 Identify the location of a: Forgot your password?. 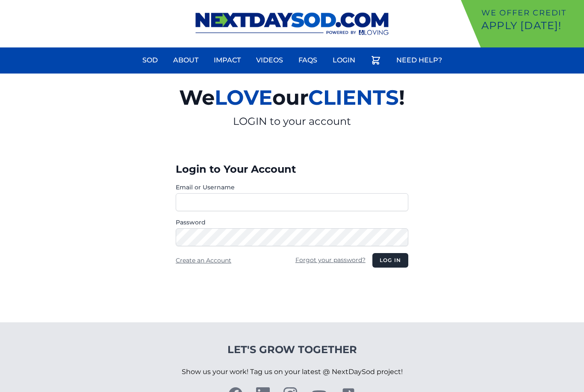
(330, 260).